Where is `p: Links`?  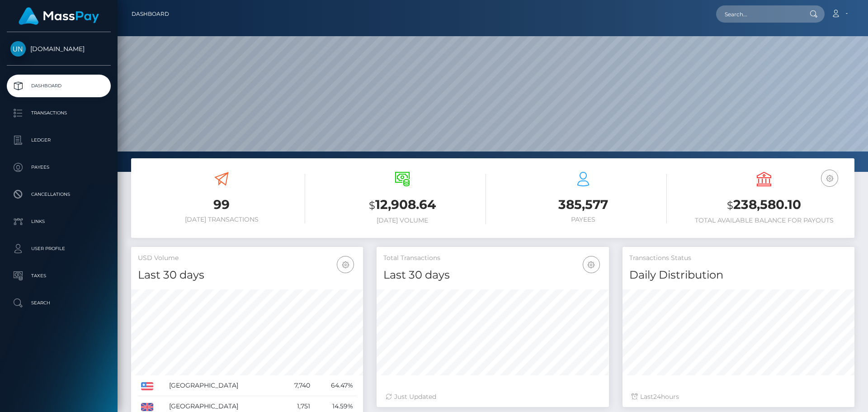
p: Links is located at coordinates (59, 222).